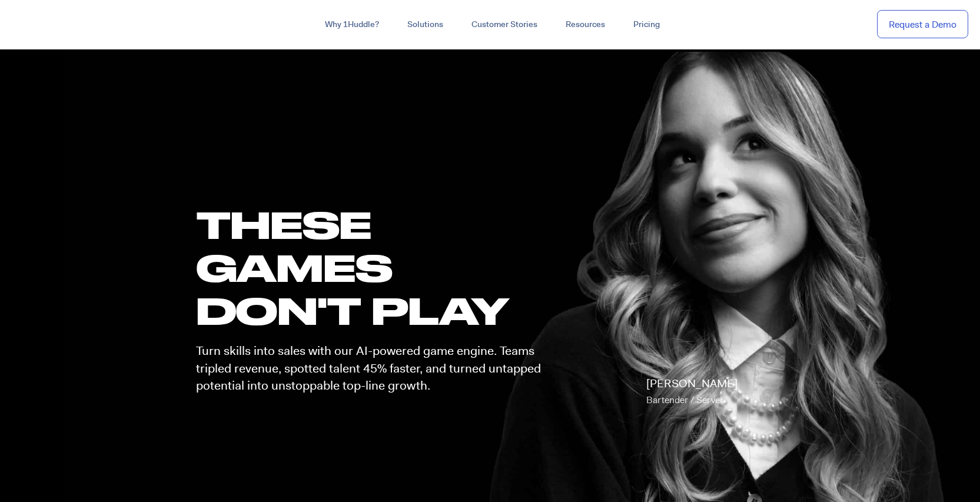  What do you see at coordinates (504, 25) in the screenshot?
I see `a: Customer Stories` at bounding box center [504, 25].